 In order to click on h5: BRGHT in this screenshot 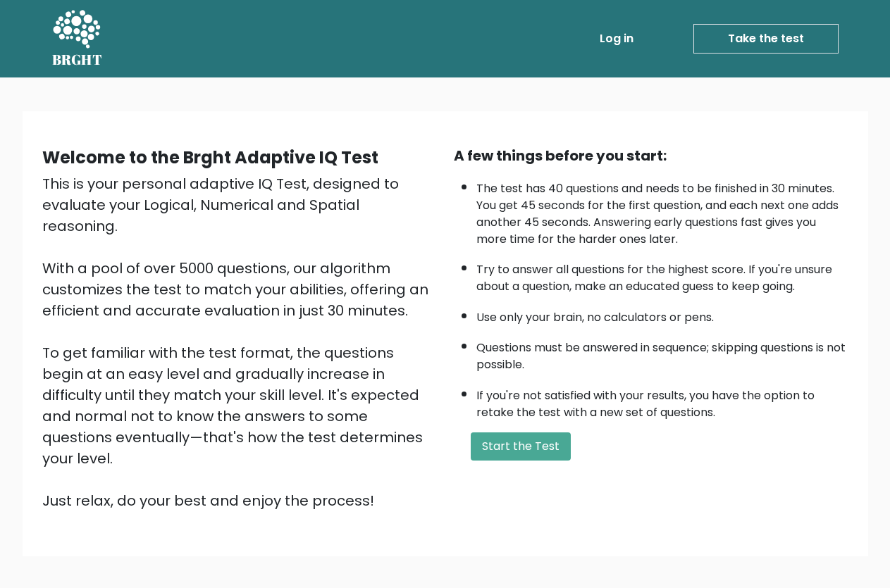, I will do `click(77, 60)`.